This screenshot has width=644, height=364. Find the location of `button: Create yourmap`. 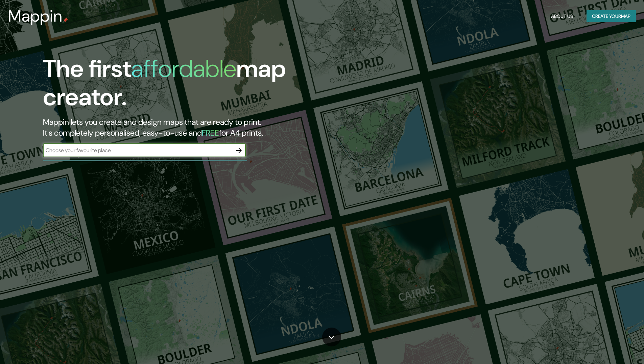

button: Create yourmap is located at coordinates (611, 16).